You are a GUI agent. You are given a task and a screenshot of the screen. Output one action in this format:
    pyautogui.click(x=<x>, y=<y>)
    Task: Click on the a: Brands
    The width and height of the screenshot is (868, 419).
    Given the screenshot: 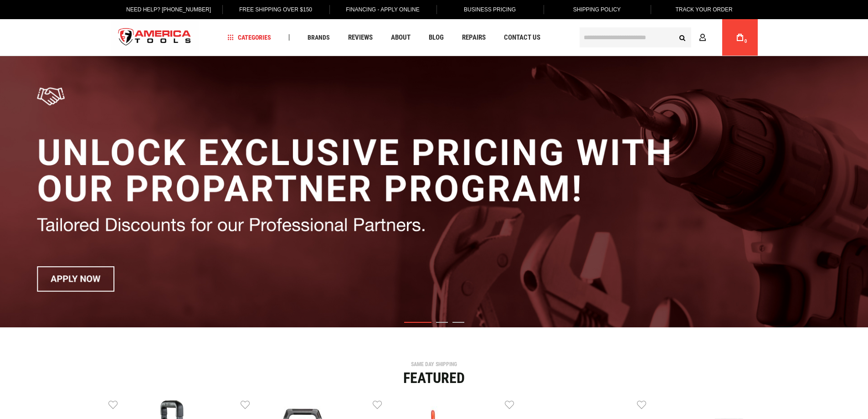 What is the action you would take?
    pyautogui.click(x=318, y=37)
    